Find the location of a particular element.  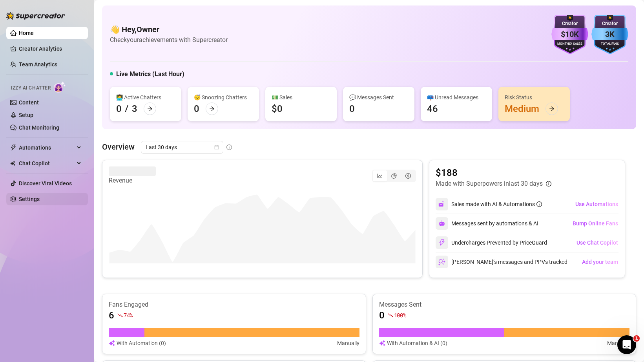

div: 3 is located at coordinates (134, 109).